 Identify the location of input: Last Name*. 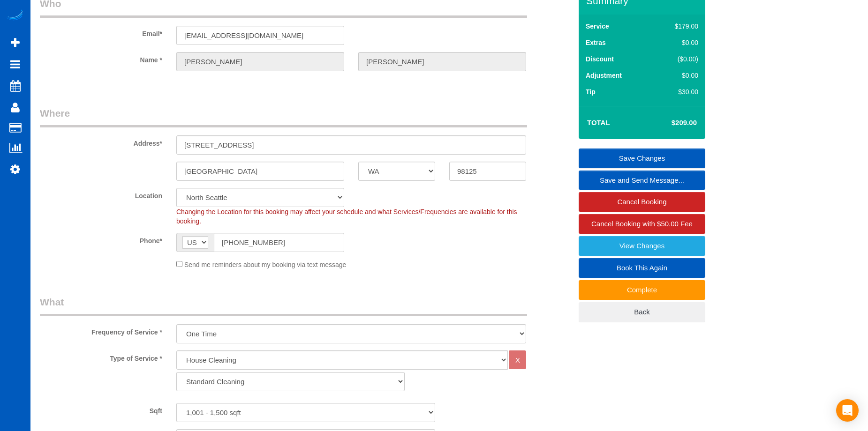
(443, 62).